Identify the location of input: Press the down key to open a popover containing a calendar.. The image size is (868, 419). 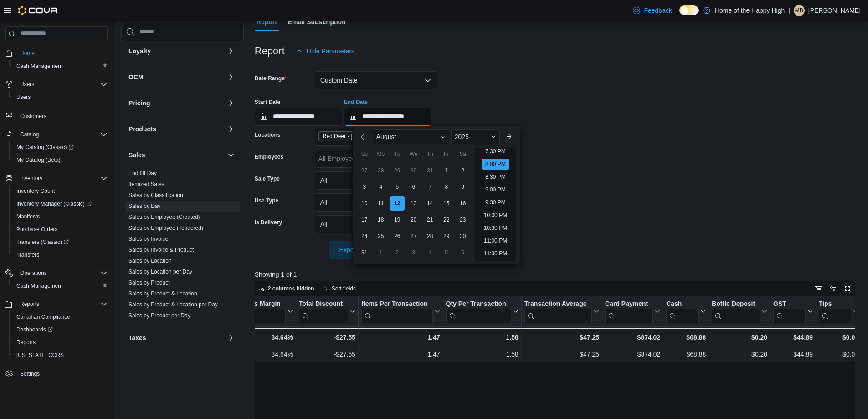
(298, 117).